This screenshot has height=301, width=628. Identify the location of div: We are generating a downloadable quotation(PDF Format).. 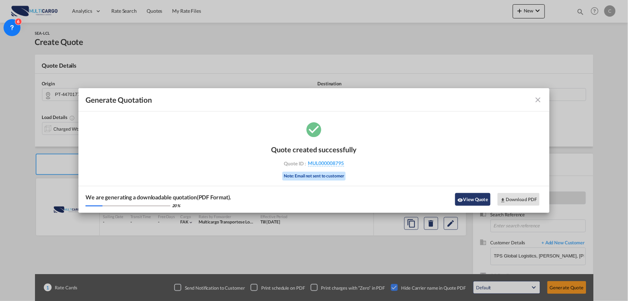
(158, 197).